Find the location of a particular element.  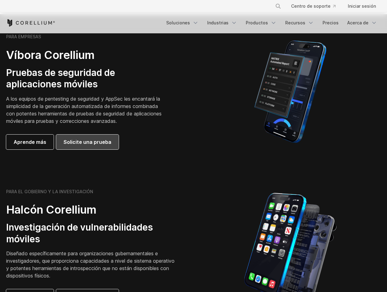

a: Corellium Home is located at coordinates (31, 23).